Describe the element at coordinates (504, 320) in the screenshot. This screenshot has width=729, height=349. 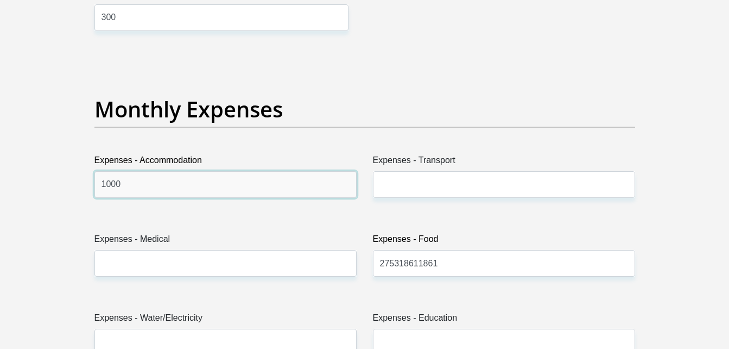
I see `label: Expenses - Education` at that location.